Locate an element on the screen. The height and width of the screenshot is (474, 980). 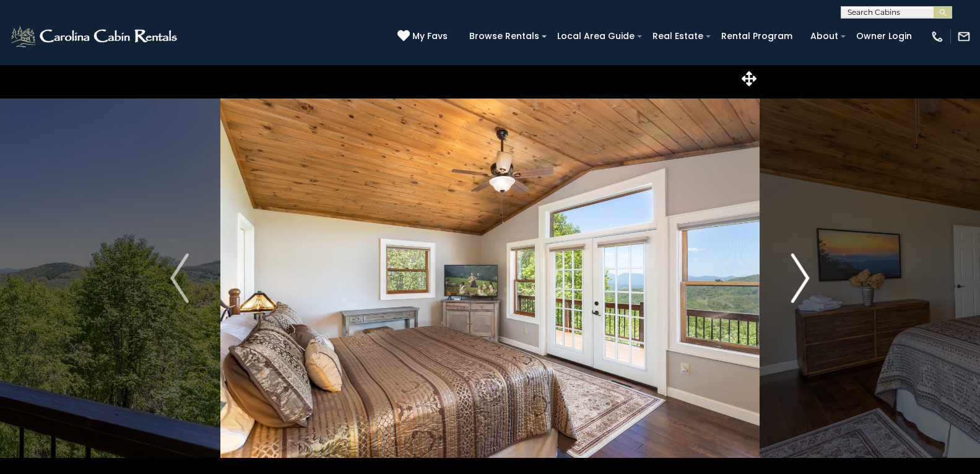
a: Browse Rentals is located at coordinates (504, 36).